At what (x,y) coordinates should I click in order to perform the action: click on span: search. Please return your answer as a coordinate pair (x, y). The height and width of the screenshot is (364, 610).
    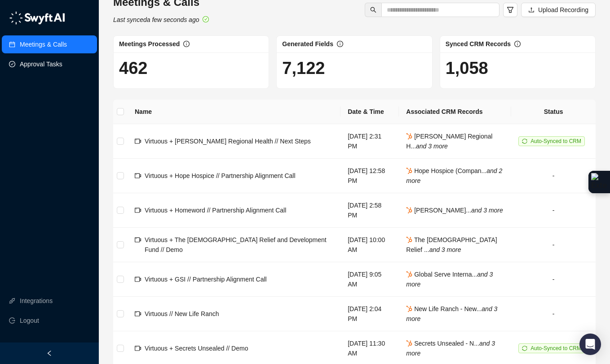
    Looking at the image, I should click on (373, 10).